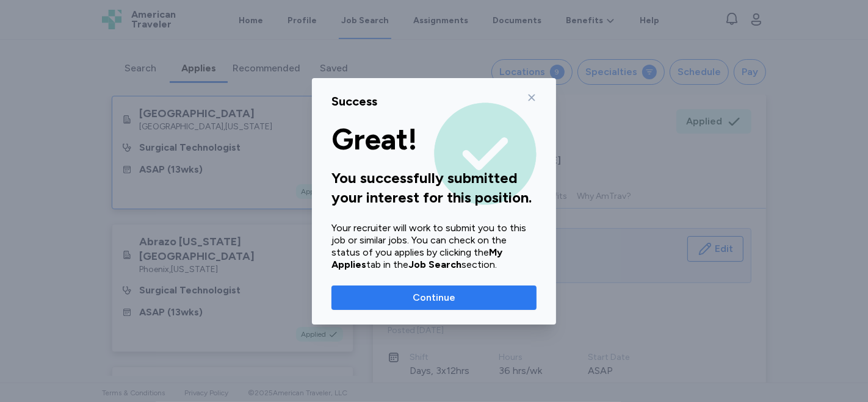 The width and height of the screenshot is (868, 402). I want to click on button: Continue, so click(434, 297).